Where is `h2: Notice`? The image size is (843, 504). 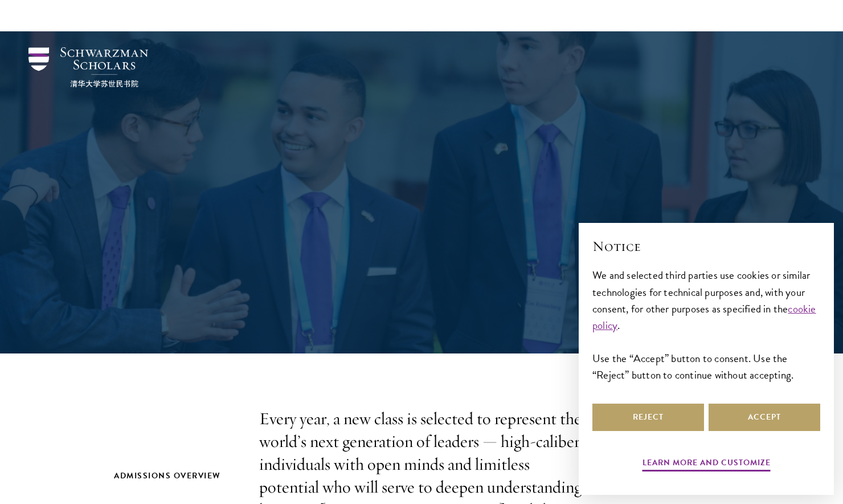
h2: Notice is located at coordinates (707, 246).